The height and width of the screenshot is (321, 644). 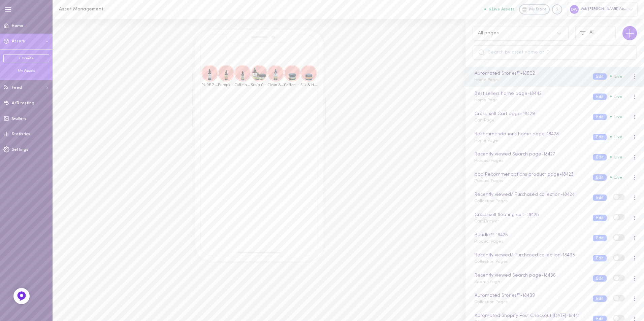 I want to click on div: Recently viewed Search page - 18427, so click(x=530, y=154).